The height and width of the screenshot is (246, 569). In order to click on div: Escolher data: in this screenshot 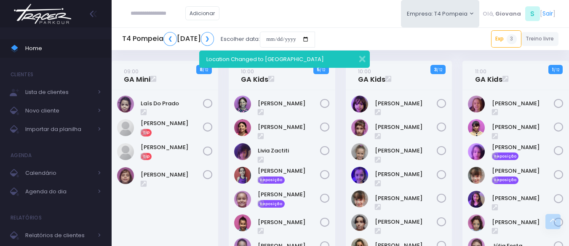, I will do `click(219, 39)`.